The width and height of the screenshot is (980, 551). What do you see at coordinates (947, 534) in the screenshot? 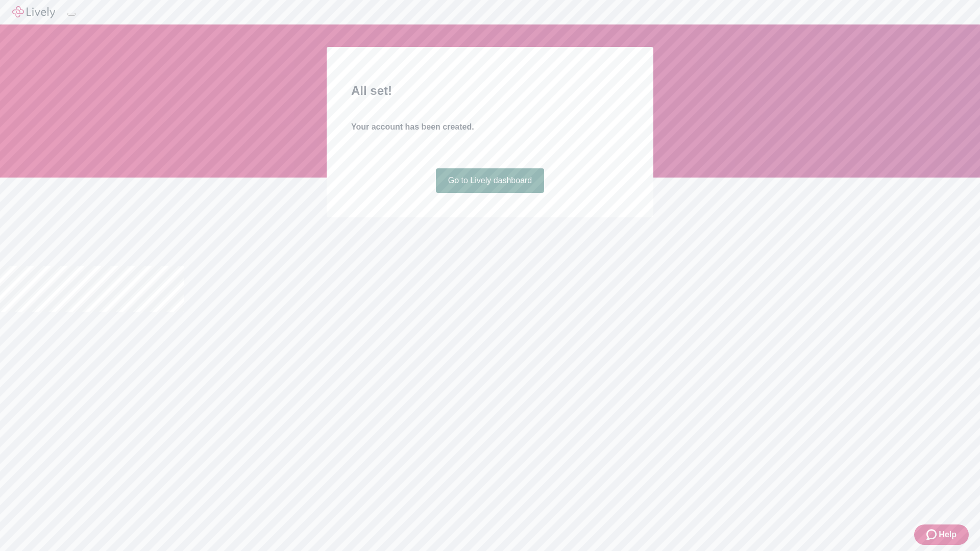
I see `span: Help` at bounding box center [947, 534].